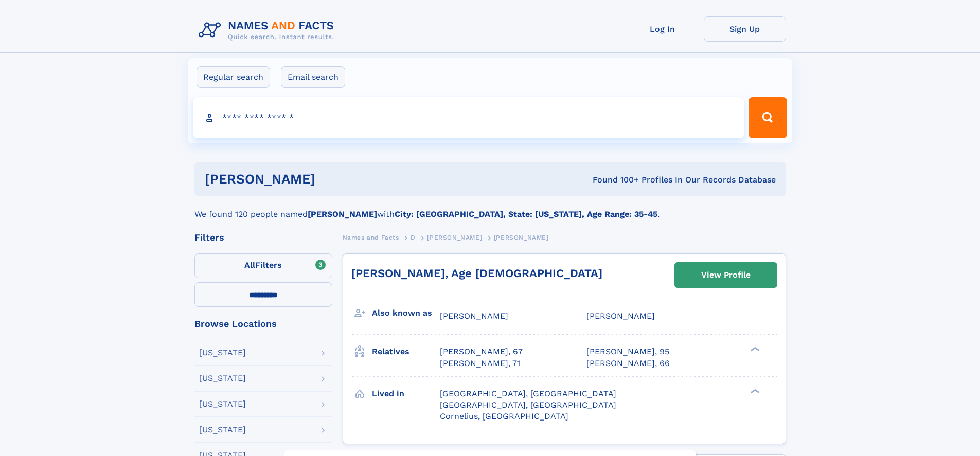 The height and width of the screenshot is (456, 980). I want to click on a: View Profile, so click(726, 275).